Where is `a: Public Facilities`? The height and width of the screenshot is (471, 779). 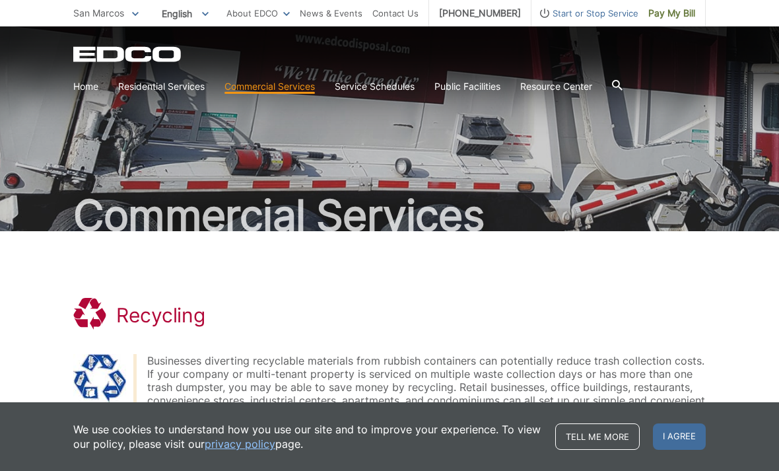
a: Public Facilities is located at coordinates (467, 86).